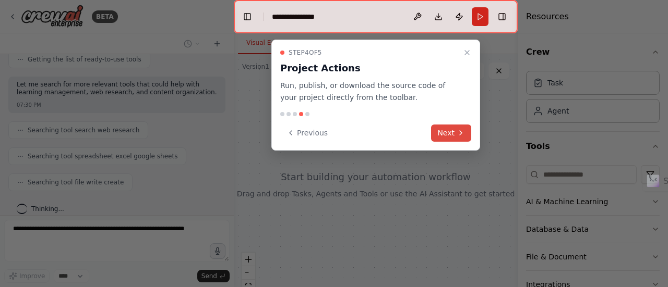 The image size is (668, 287). Describe the element at coordinates (307, 133) in the screenshot. I see `button: Previous` at that location.